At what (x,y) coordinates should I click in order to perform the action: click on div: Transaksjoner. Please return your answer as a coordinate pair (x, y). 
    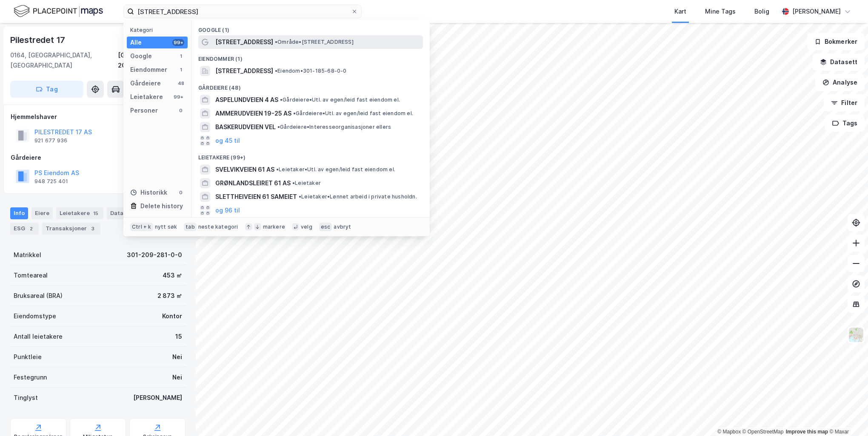
    Looking at the image, I should click on (71, 229).